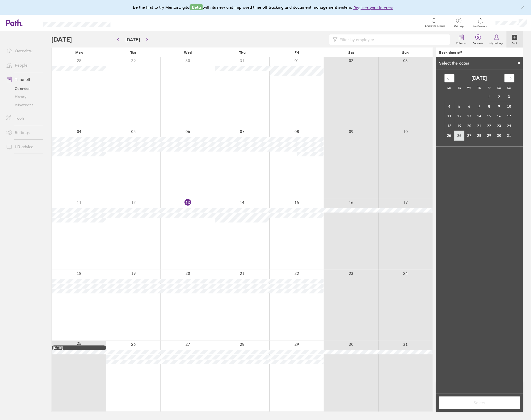 Image resolution: width=531 pixels, height=420 pixels. I want to click on td: Friday, August 22, 2025, so click(489, 126).